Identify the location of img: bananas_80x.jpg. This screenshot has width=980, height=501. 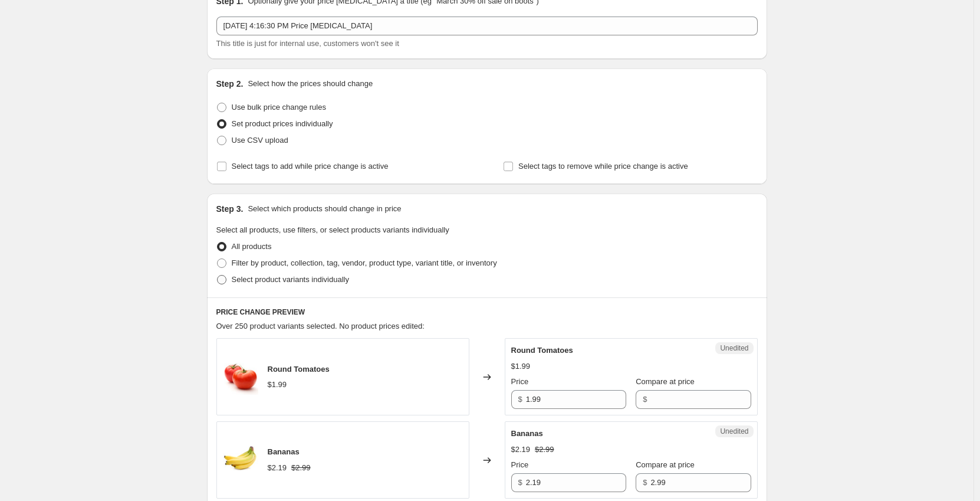
(240, 461).